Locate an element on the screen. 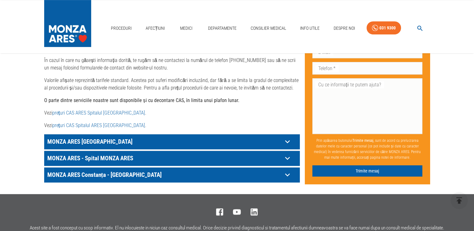 This screenshot has height=231, width=474. div: 031 9300 is located at coordinates (387, 28).